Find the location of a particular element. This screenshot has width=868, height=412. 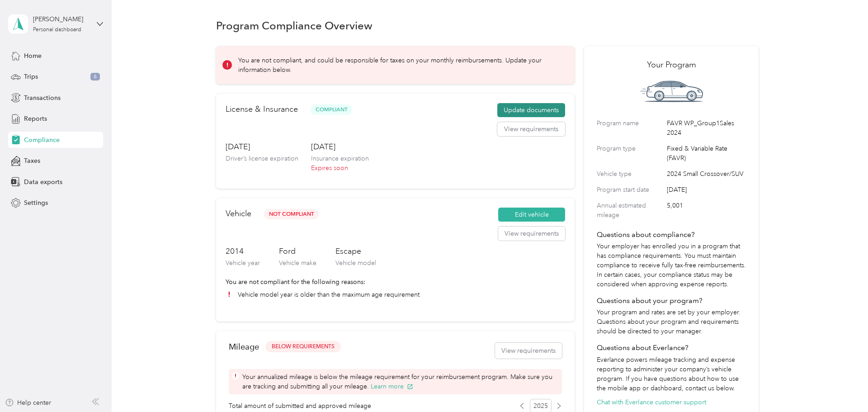

li: Vehicle model year is older than the maximum age requirement is located at coordinates (395, 294).